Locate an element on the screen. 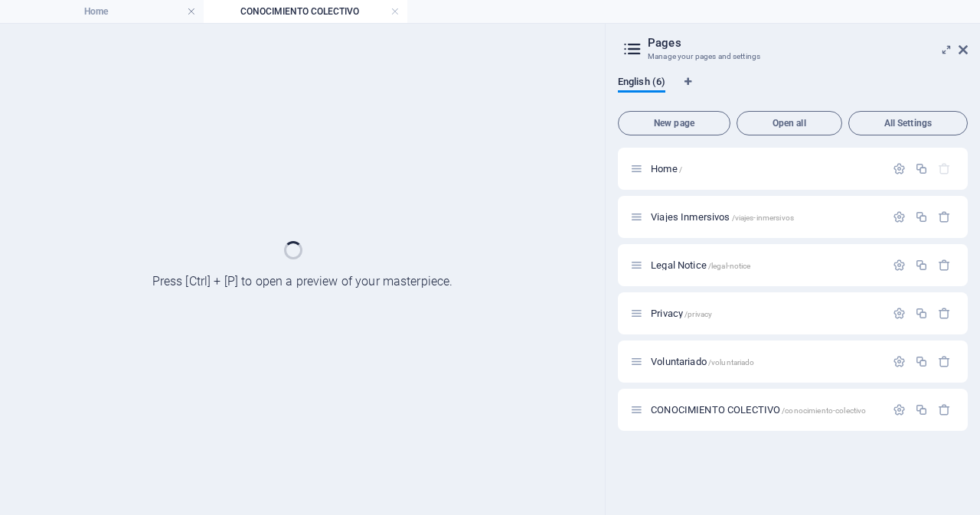  button: New page is located at coordinates (674, 123).